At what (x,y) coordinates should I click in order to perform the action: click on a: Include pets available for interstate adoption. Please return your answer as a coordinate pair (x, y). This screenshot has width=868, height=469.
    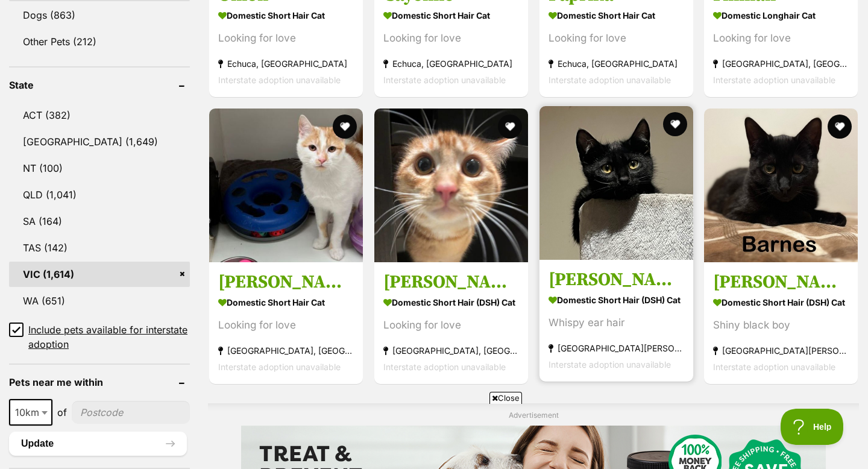
    Looking at the image, I should click on (100, 337).